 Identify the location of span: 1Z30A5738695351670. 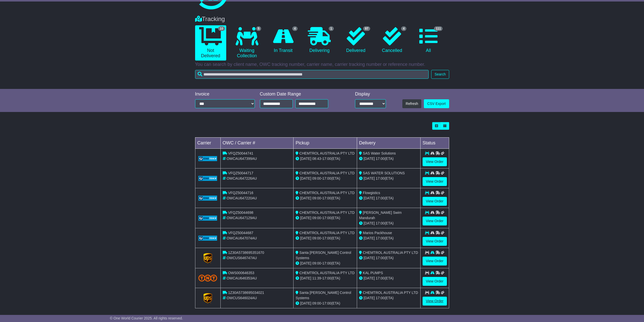
(246, 253).